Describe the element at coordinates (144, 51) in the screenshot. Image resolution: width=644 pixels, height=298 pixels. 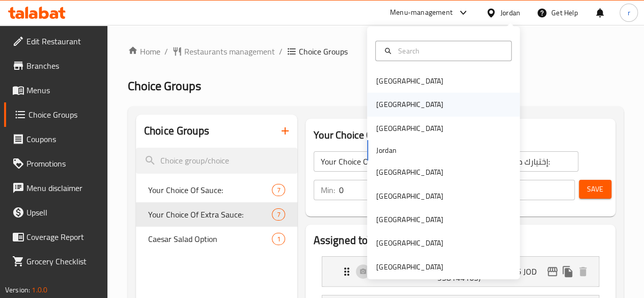
I see `a: Home` at that location.